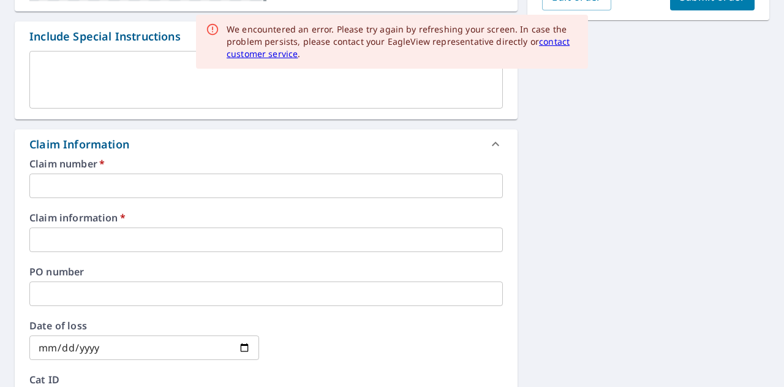 The width and height of the screenshot is (784, 387). What do you see at coordinates (402, 42) in the screenshot?
I see `div: We encountered an error. Please try again by refreshing your screen. In case the problem persists...` at bounding box center [402, 42].